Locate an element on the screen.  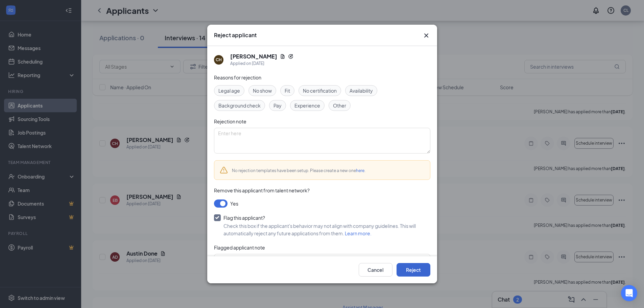
button: Close is located at coordinates (427, 36).